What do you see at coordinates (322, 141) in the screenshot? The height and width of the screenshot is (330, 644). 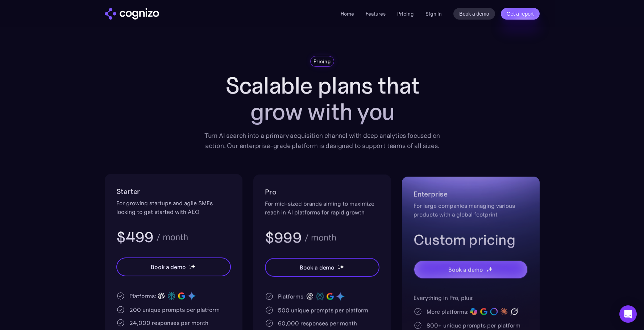 I see `div: Turn AI search into a primary acquisition channel with deep analytics focused on action. Our ente...` at bounding box center [322, 141].